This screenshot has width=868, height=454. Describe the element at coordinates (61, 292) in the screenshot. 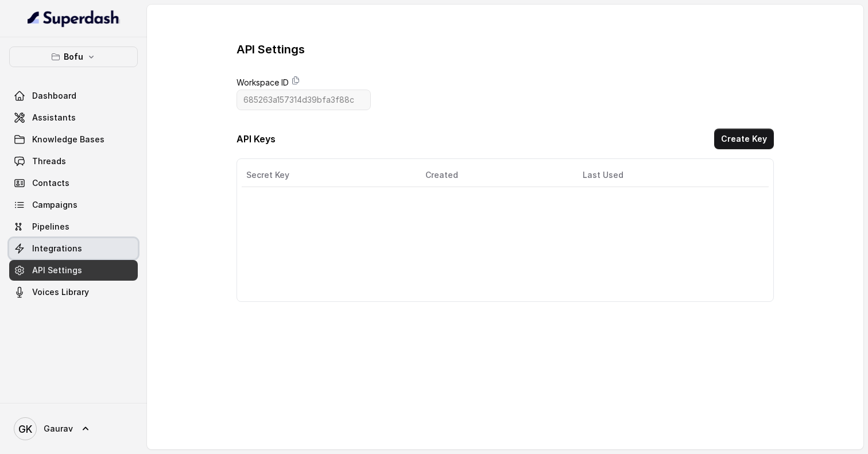

I see `span: Voices Library` at that location.